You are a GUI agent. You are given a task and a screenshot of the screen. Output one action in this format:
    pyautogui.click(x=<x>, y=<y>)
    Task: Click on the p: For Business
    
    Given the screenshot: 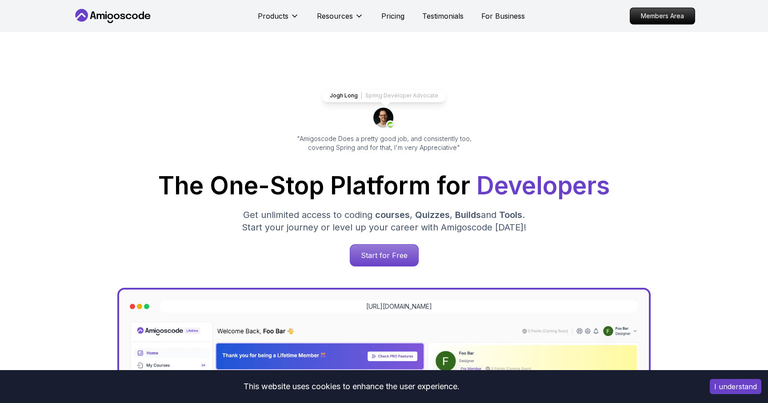 What is the action you would take?
    pyautogui.click(x=503, y=16)
    